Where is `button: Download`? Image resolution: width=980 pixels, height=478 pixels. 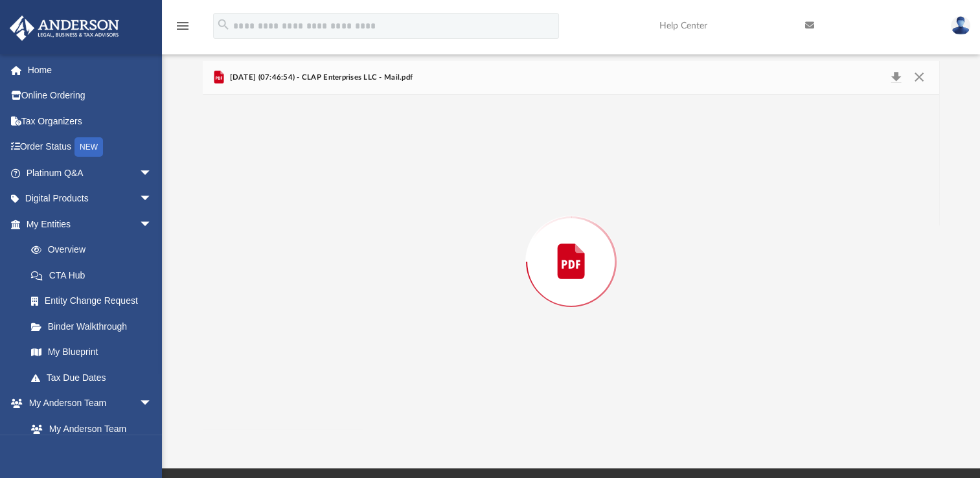 button: Download is located at coordinates (896, 78).